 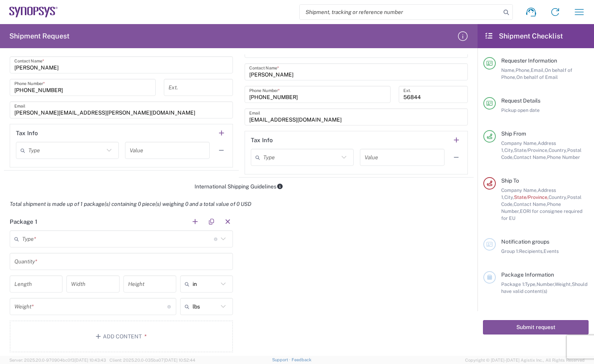 I want to click on em: Total shipment is made up of 1 package(s) containing 0 piece(s) weighing 0 and a total value of 0..., so click(x=131, y=204).